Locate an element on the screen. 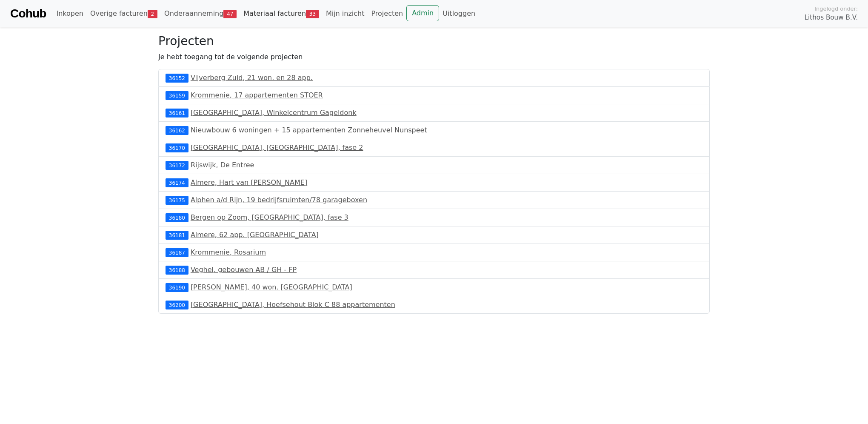  div: 36161 is located at coordinates (177, 113).